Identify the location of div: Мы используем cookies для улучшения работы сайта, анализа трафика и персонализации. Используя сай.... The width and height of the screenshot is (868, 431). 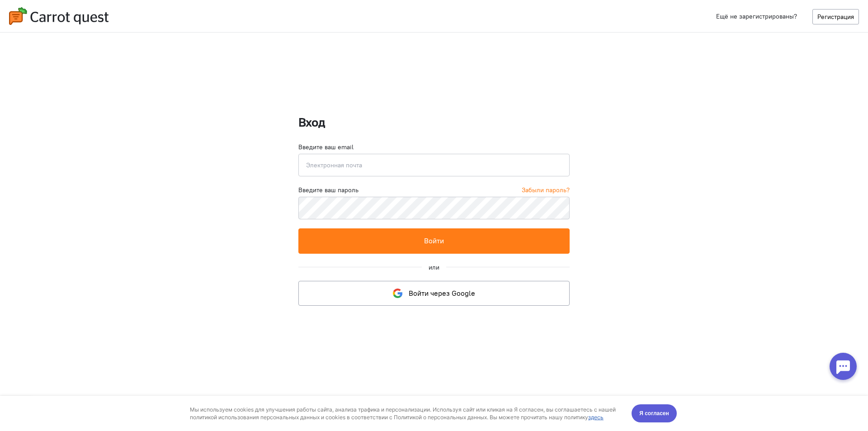
(405, 17).